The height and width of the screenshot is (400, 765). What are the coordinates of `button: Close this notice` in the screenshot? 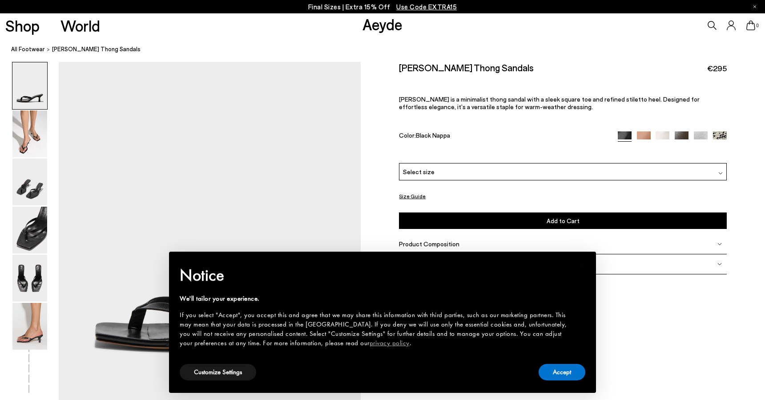 It's located at (582, 265).